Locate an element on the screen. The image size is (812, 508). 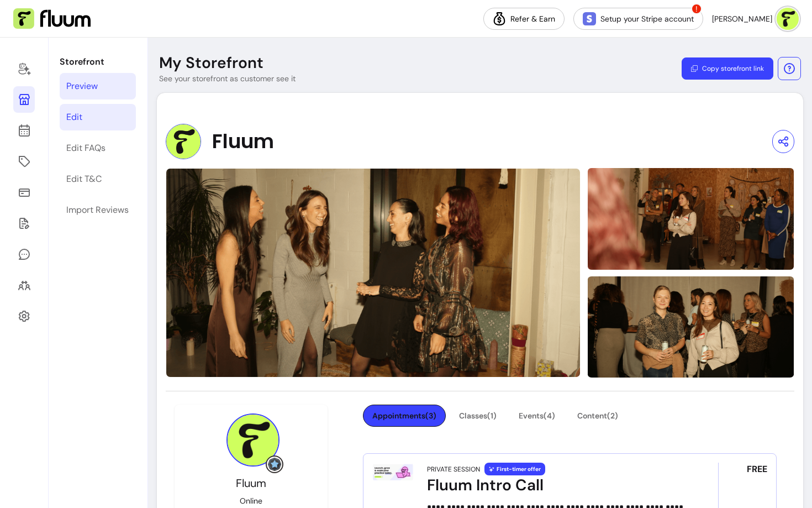
img: image-1 is located at coordinates (691, 219).